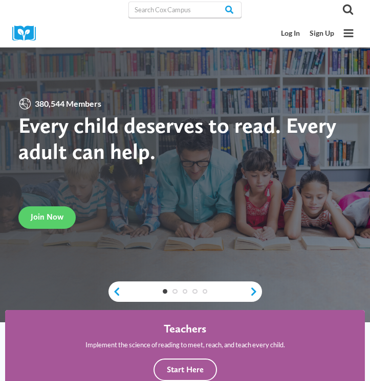 The width and height of the screenshot is (370, 381). What do you see at coordinates (348, 33) in the screenshot?
I see `button: Open menu` at bounding box center [348, 33].